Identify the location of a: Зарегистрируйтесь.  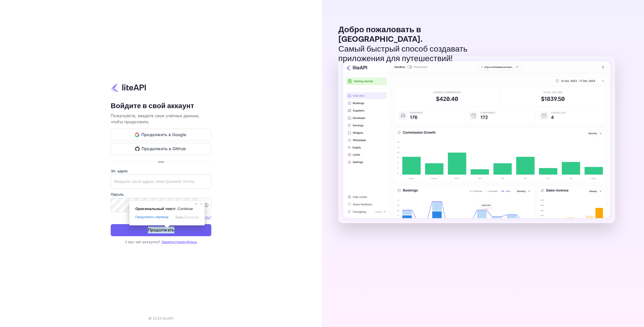
(179, 242).